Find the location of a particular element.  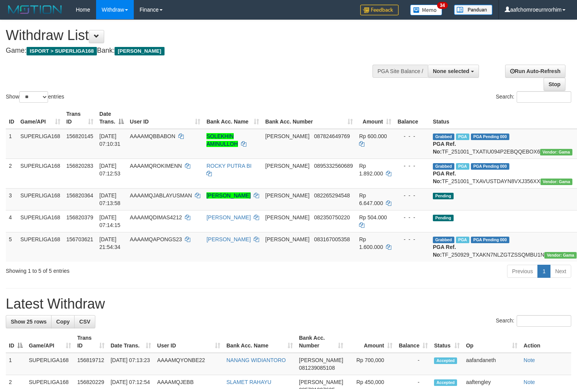

th: Balance is located at coordinates (412, 118).